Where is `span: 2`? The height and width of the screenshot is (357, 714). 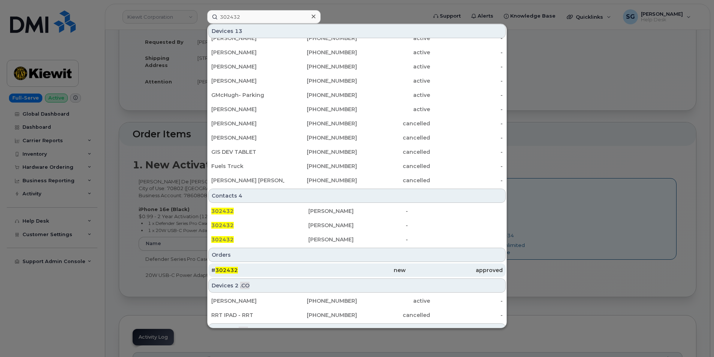 span: 2 is located at coordinates (237, 286).